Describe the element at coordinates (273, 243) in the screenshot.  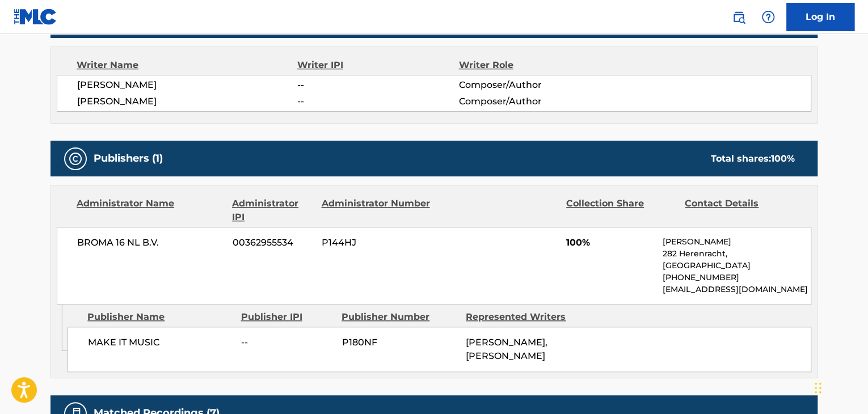
I see `span: 00362955534` at that location.